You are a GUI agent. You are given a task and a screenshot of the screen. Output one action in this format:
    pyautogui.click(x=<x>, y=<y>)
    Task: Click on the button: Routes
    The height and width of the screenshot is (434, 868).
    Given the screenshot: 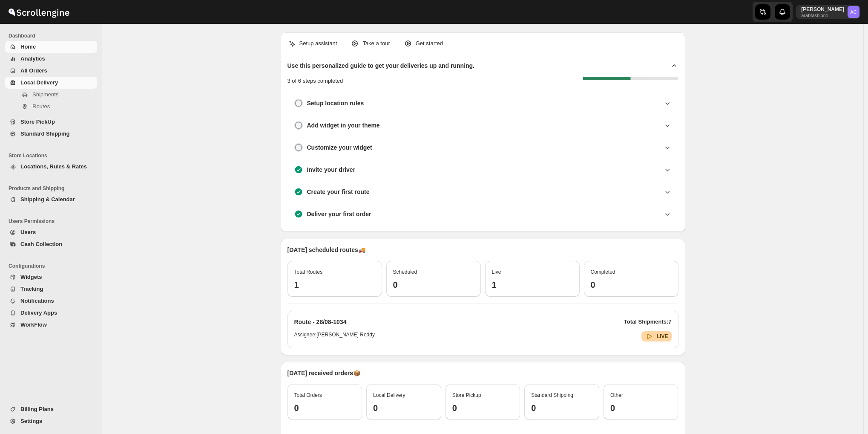 What is the action you would take?
    pyautogui.click(x=51, y=107)
    